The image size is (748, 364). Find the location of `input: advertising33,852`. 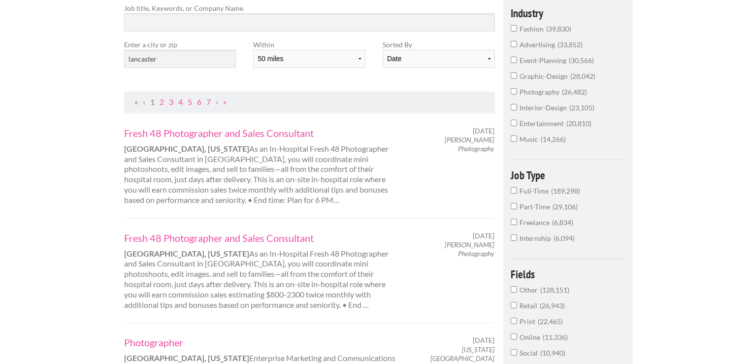

input: advertising33,852 is located at coordinates (514, 44).